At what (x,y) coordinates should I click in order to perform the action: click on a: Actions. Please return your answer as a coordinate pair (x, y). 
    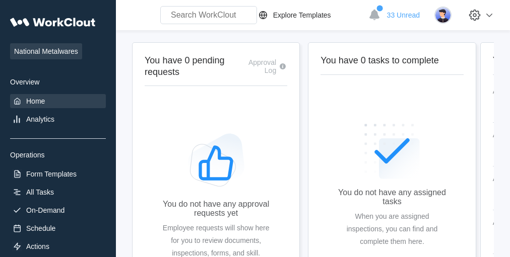
    Looking at the image, I should click on (58, 247).